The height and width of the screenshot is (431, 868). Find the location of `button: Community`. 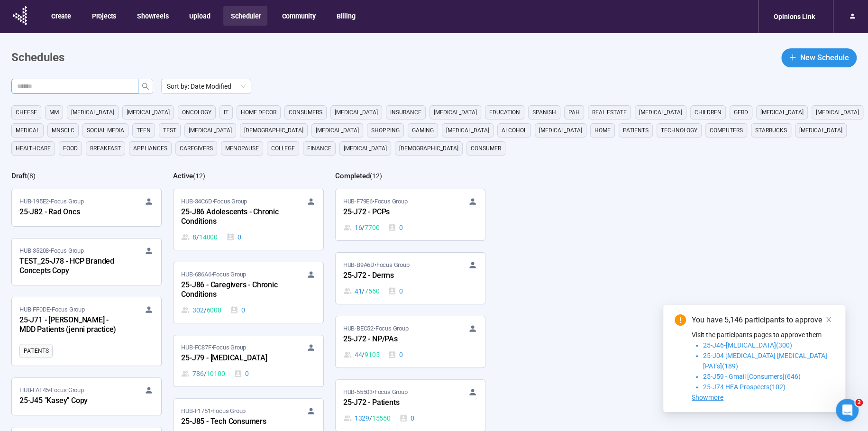

button: Community is located at coordinates (298, 16).